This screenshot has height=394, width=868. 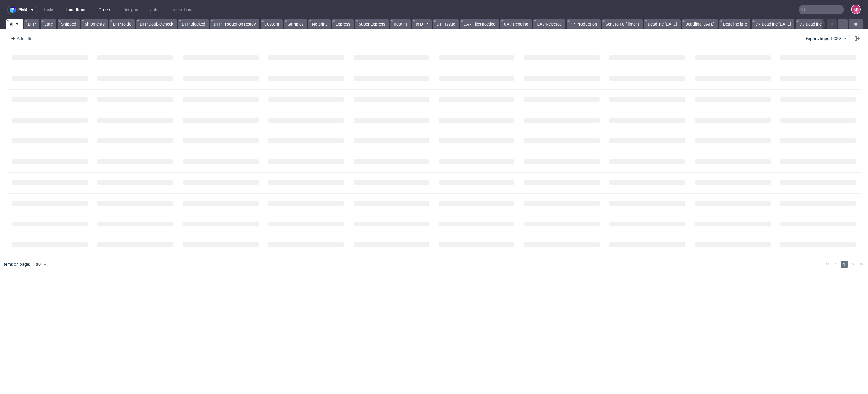 What do you see at coordinates (48, 24) in the screenshot?
I see `a: Late` at bounding box center [48, 24].